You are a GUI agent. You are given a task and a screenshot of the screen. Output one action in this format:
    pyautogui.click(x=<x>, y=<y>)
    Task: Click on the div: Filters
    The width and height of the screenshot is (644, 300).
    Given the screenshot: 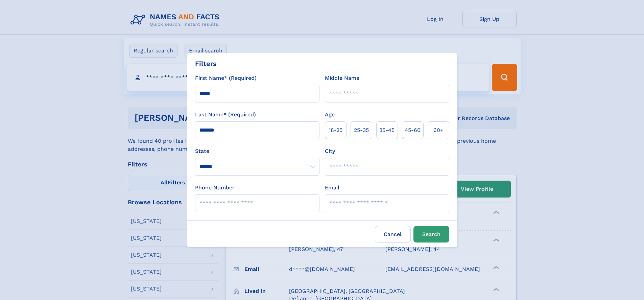 What is the action you would take?
    pyautogui.click(x=206, y=64)
    